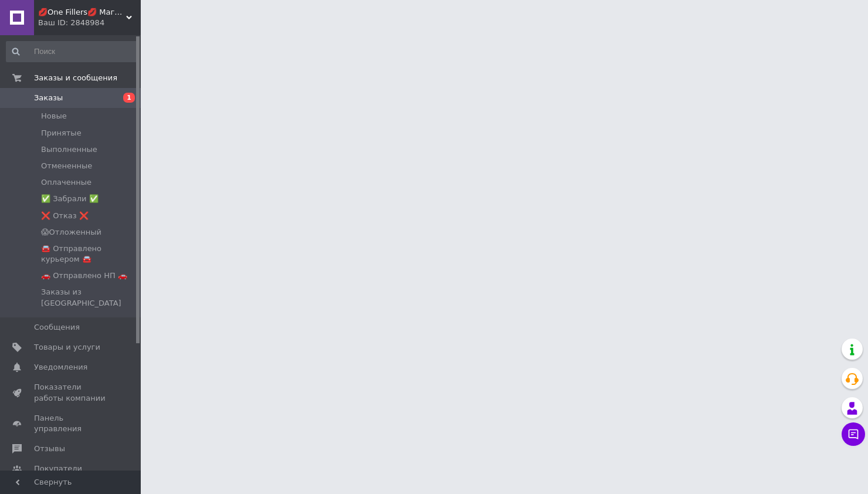 This screenshot has height=494, width=868. What do you see at coordinates (61, 367) in the screenshot?
I see `span: Уведомления` at bounding box center [61, 367].